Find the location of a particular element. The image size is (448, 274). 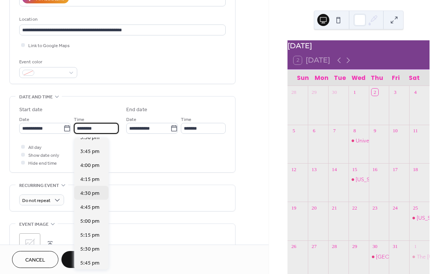

span: Hide end time is located at coordinates (43, 163).